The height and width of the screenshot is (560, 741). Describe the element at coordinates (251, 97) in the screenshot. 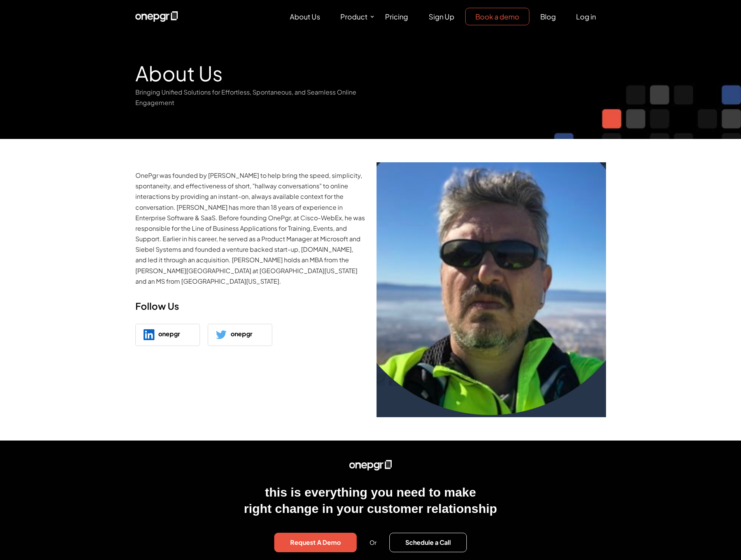

I see `p: Bringing Unified Solutions for Effortless, Spontaneous, and Seamless Online Engagement` at that location.